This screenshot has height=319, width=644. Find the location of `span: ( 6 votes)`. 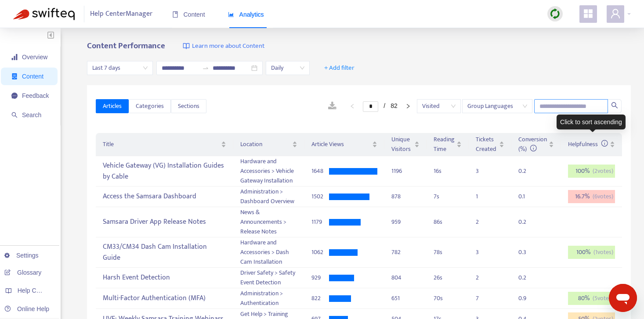

span: ( 6 votes) is located at coordinates (602, 197).